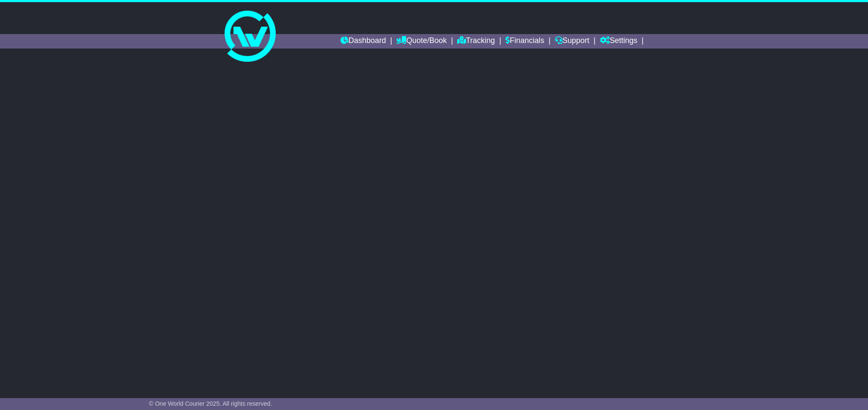 This screenshot has height=410, width=868. I want to click on a: Financials, so click(525, 41).